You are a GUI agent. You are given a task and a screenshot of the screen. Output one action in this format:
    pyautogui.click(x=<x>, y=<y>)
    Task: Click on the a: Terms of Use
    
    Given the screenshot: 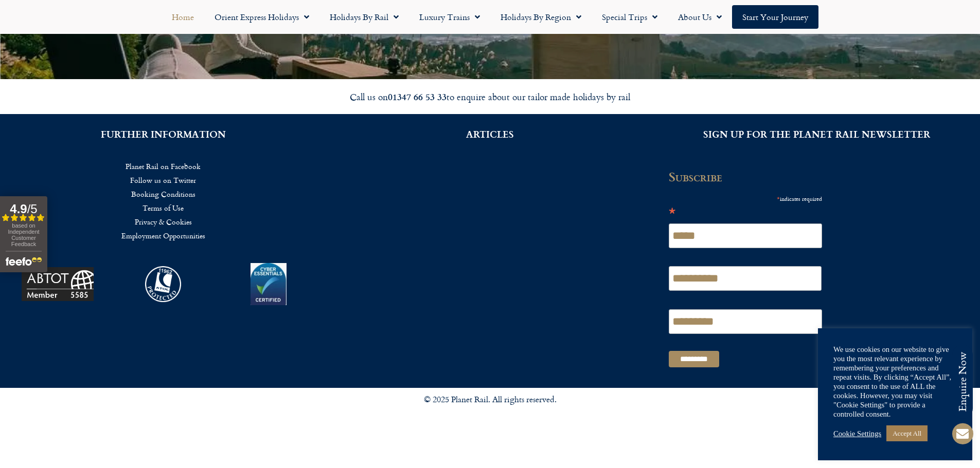 What is the action you would take?
    pyautogui.click(x=163, y=208)
    